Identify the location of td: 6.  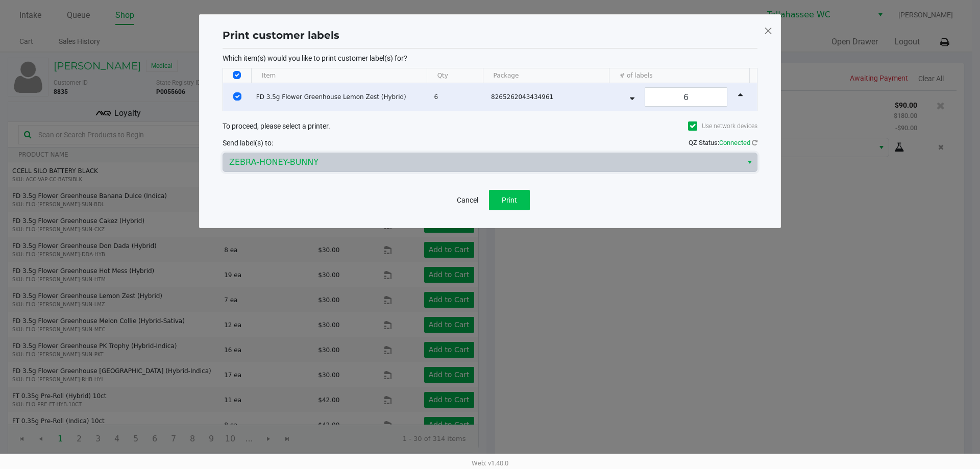
(458, 97).